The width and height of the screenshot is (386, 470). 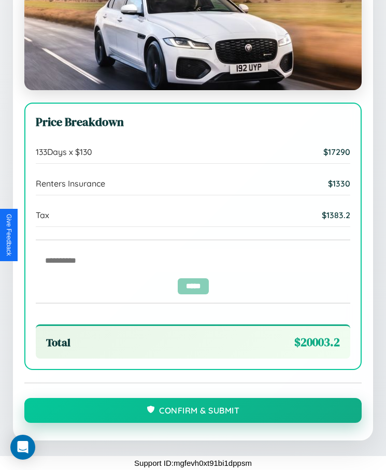 What do you see at coordinates (23, 447) in the screenshot?
I see `div: Open Intercom Messenger` at bounding box center [23, 447].